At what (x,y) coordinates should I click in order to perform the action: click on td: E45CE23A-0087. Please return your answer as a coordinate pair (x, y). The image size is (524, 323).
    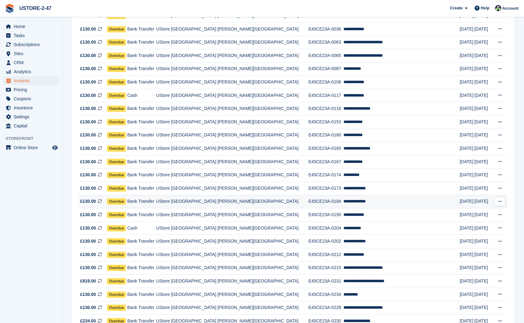
    Looking at the image, I should click on (326, 69).